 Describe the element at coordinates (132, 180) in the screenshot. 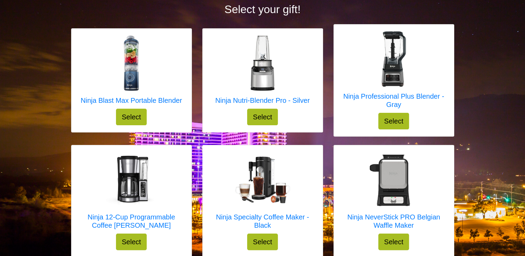

I see `img: Ninja 12-Cup Programmable Coffee Brewer` at that location.